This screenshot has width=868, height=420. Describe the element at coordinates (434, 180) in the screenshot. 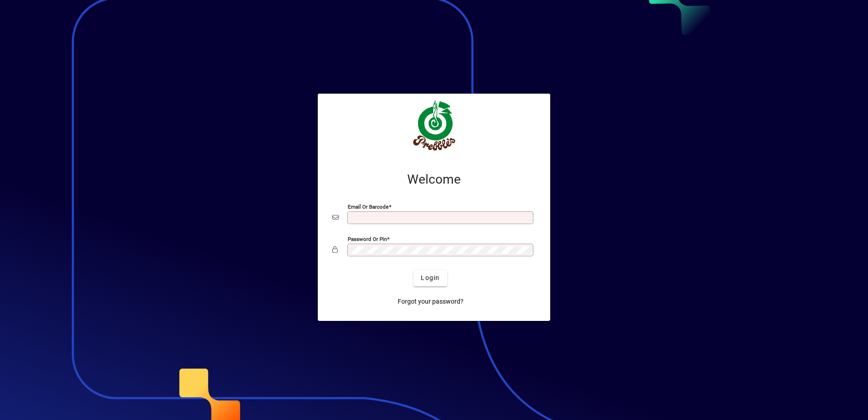

I see `h2: Welcome` at that location.